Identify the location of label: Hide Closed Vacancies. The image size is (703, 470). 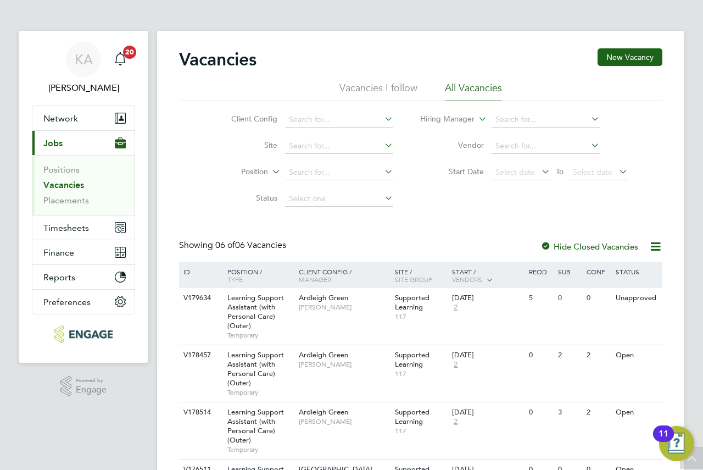
(590, 246).